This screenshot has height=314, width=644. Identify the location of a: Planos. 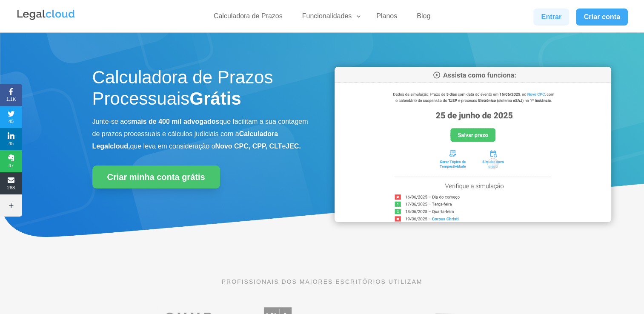
(386, 18).